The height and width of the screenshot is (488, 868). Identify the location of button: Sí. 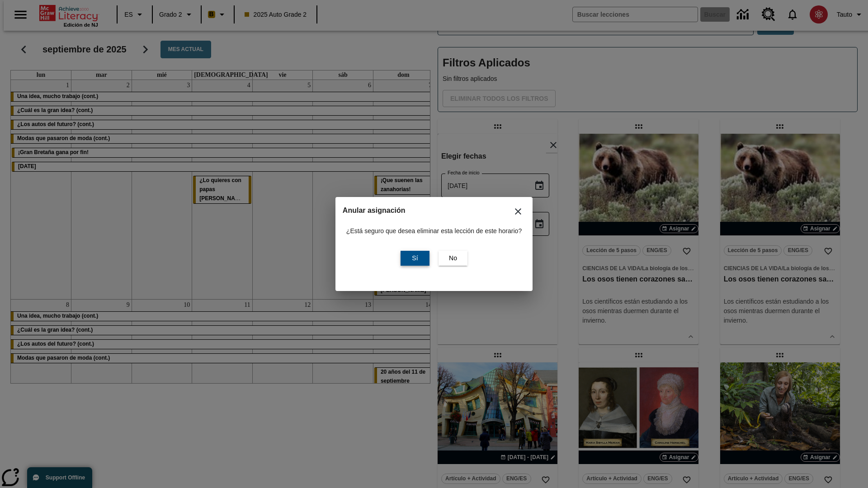
(415, 258).